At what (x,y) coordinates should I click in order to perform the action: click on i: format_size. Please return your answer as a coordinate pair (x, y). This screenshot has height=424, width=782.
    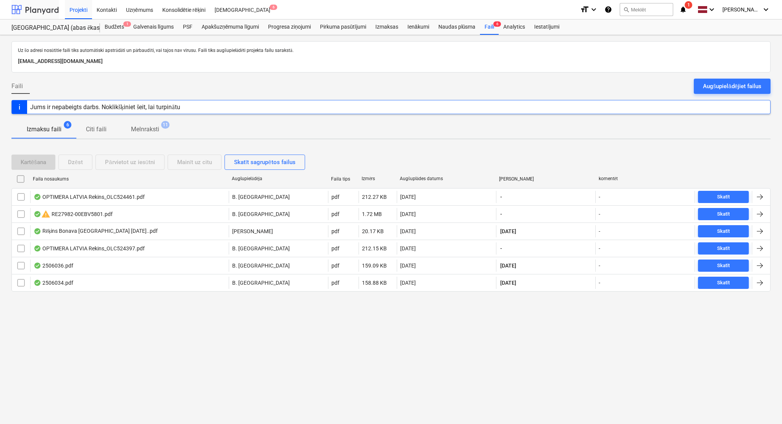
    Looking at the image, I should click on (584, 10).